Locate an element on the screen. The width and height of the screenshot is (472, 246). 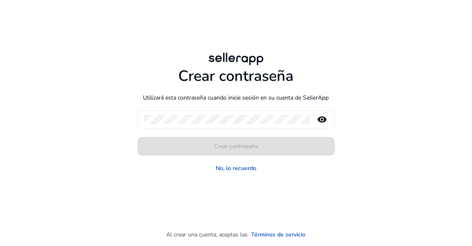
font: Al crear una cuenta, aceptas las is located at coordinates (207, 235).